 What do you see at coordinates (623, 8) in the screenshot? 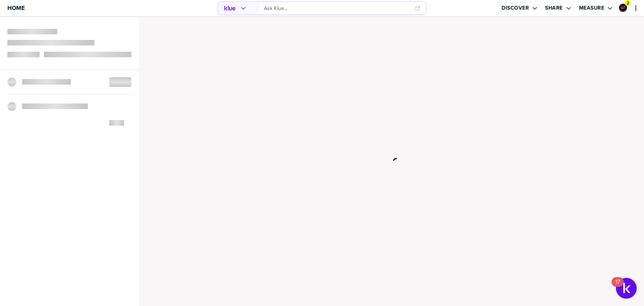
I see `img: ee1355cada6433fc92aa15fbfe4afd43-sml.png` at bounding box center [623, 8].